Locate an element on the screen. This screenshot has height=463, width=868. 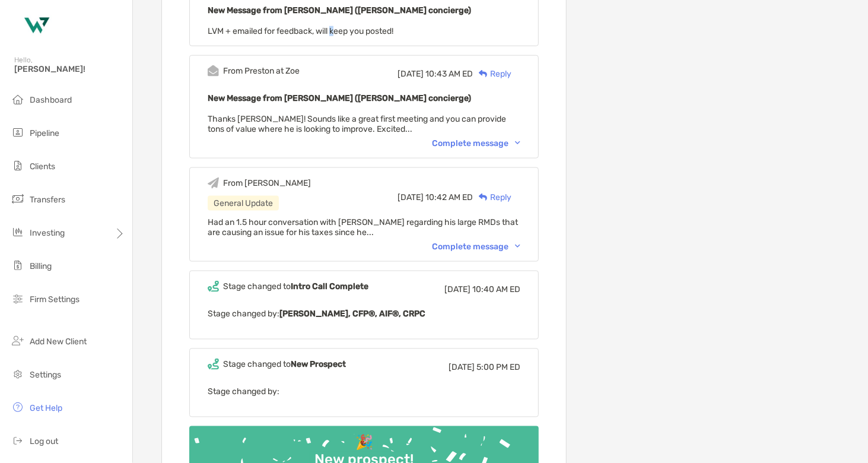
span: 5:00 PM ED is located at coordinates (498, 367).